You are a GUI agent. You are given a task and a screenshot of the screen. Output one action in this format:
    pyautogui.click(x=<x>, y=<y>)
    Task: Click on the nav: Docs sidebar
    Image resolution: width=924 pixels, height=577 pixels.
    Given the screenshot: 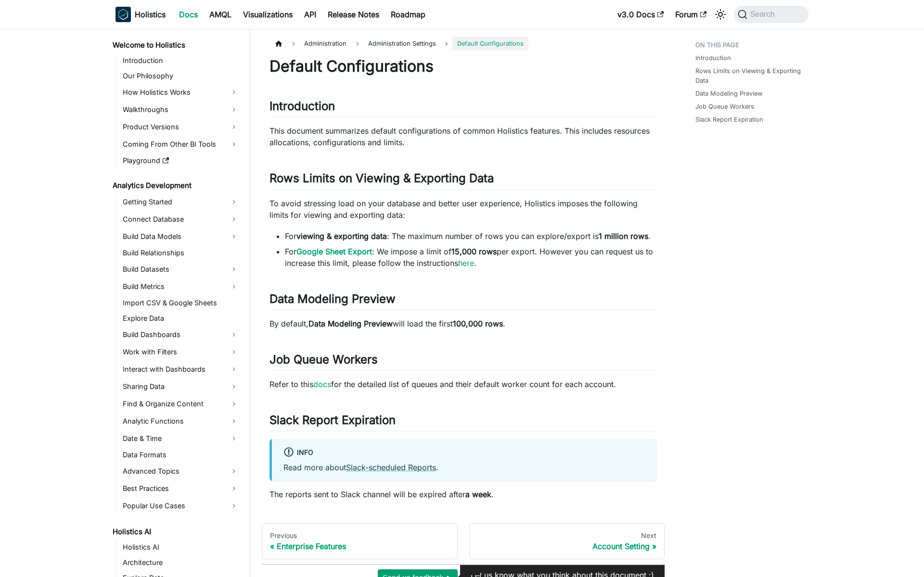 What is the action you would take?
    pyautogui.click(x=178, y=303)
    